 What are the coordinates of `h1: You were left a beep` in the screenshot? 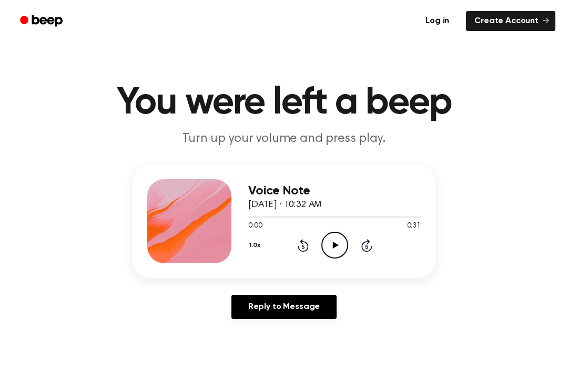 It's located at (284, 103).